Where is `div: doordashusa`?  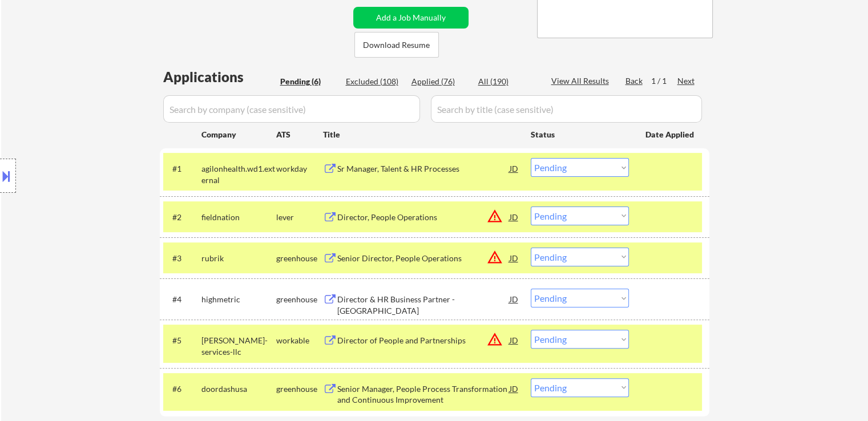
div: doordashusa is located at coordinates (239, 389).